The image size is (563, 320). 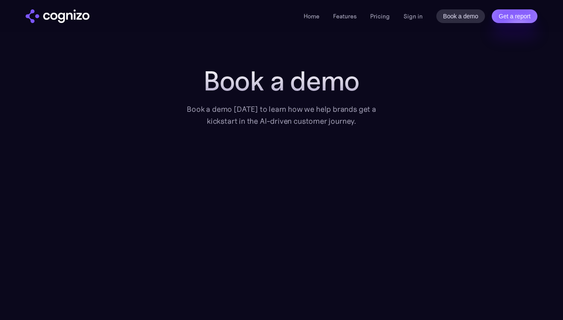 What do you see at coordinates (515, 16) in the screenshot?
I see `a: Get a report` at bounding box center [515, 16].